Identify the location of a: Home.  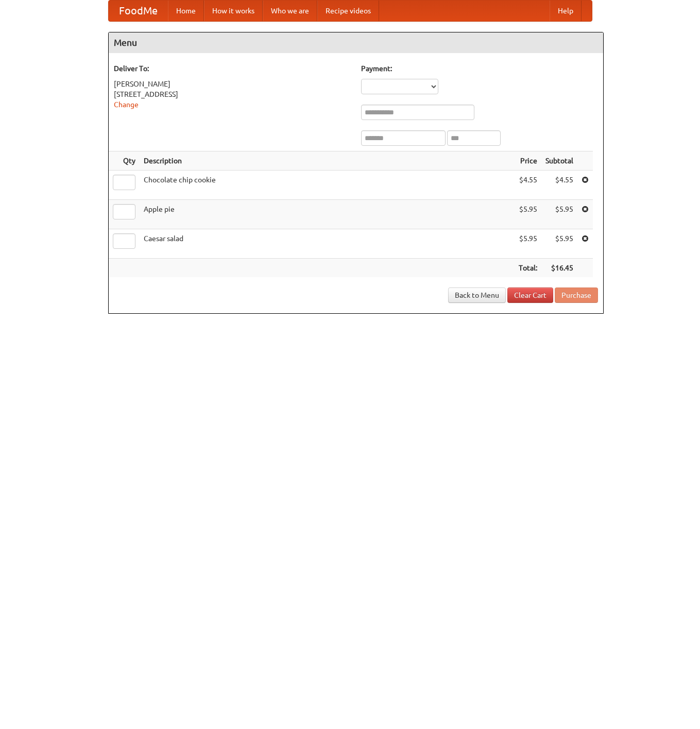
(186, 11).